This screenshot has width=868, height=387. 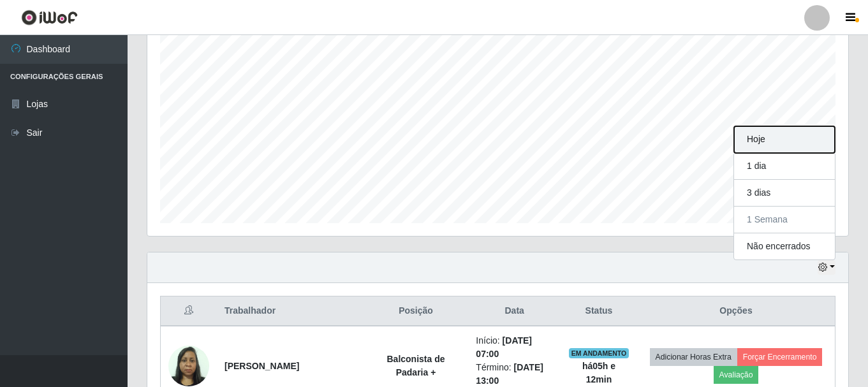 What do you see at coordinates (514, 311) in the screenshot?
I see `th: Data` at bounding box center [514, 311].